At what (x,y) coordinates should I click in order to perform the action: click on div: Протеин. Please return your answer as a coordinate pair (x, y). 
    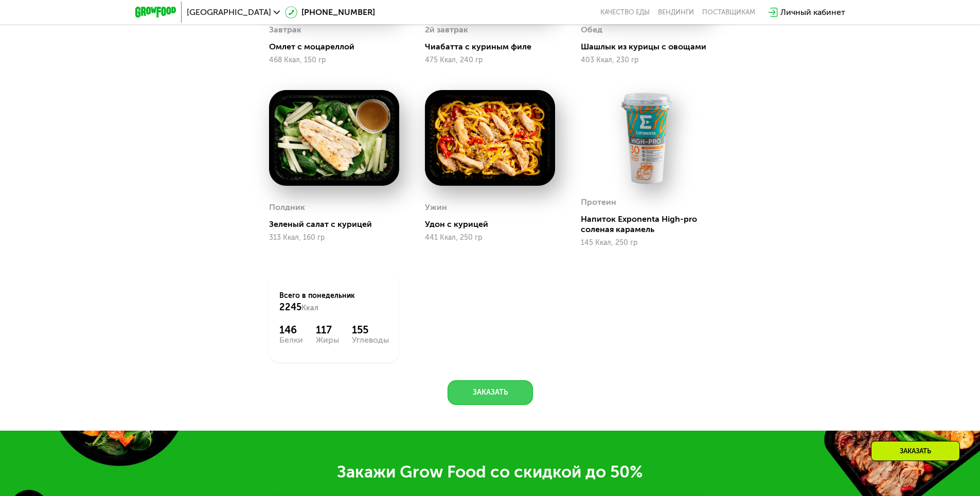
    Looking at the image, I should click on (598, 203).